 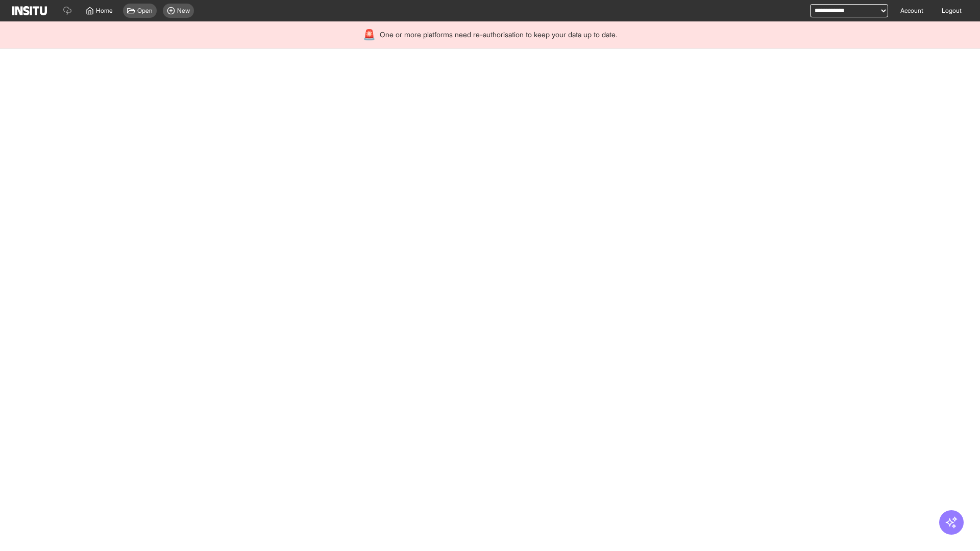 I want to click on span: New, so click(x=183, y=11).